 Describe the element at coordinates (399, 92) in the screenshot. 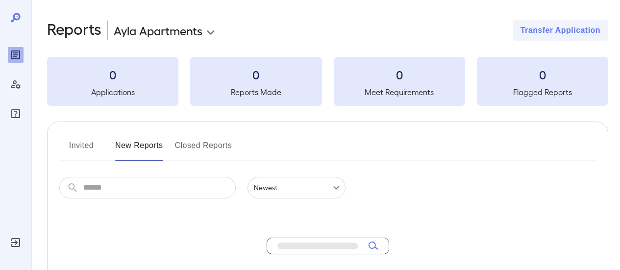

I see `h5: Meet Requirements` at that location.